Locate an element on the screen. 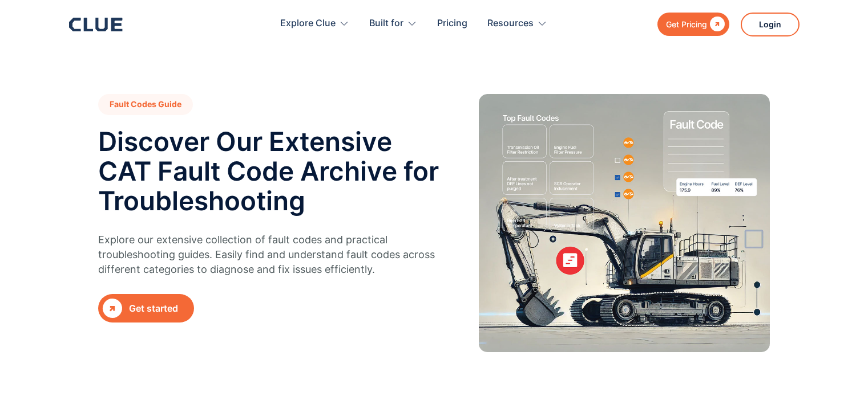 This screenshot has width=868, height=396. div: Explore Clue is located at coordinates (307, 24).